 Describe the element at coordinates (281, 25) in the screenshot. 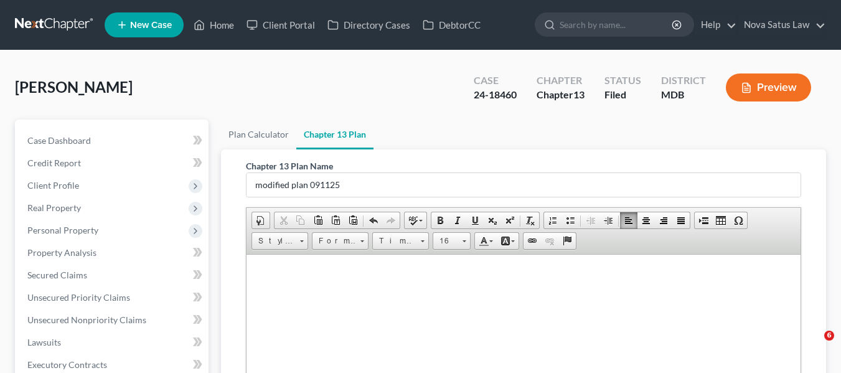

I see `a: Client Portal` at that location.